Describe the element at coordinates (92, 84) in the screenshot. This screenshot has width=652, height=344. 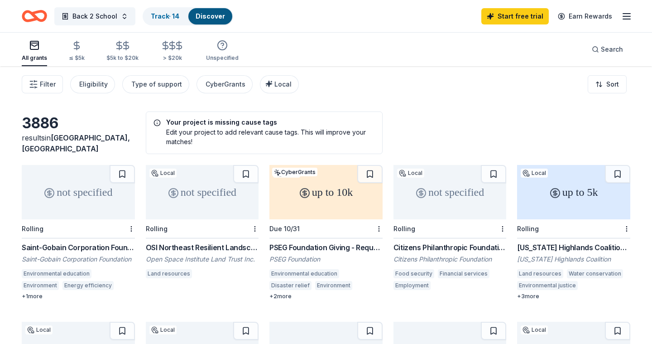
I see `button: Eligibility` at that location.